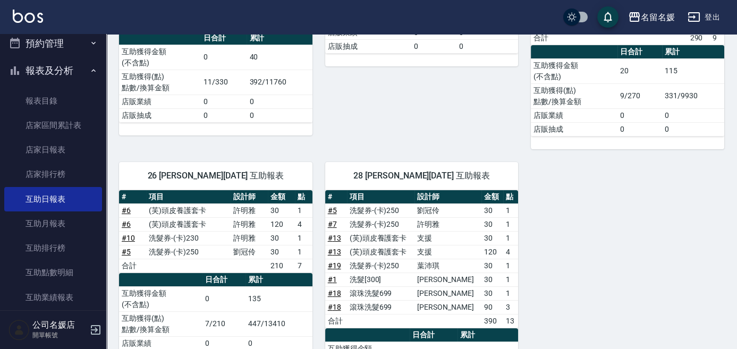  I want to click on td: 許明雅, so click(249, 210).